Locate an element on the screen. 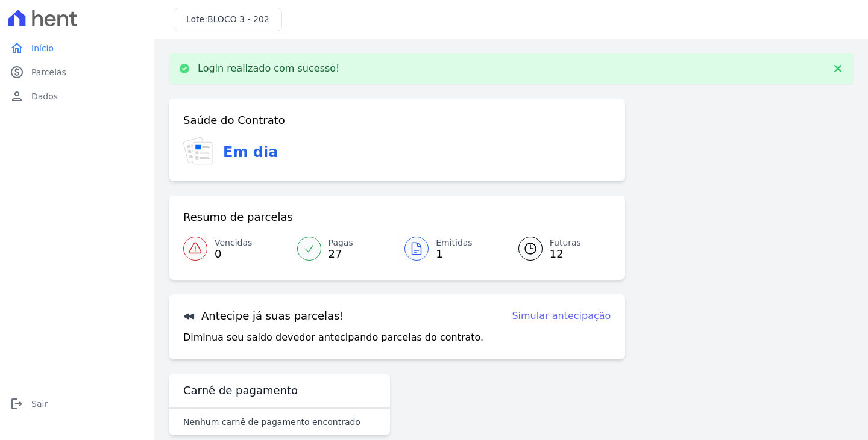  i: logout is located at coordinates (17, 404).